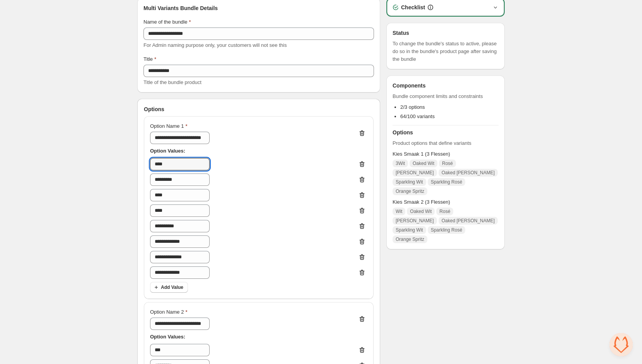 Image resolution: width=642 pixels, height=364 pixels. I want to click on label: Title, so click(150, 59).